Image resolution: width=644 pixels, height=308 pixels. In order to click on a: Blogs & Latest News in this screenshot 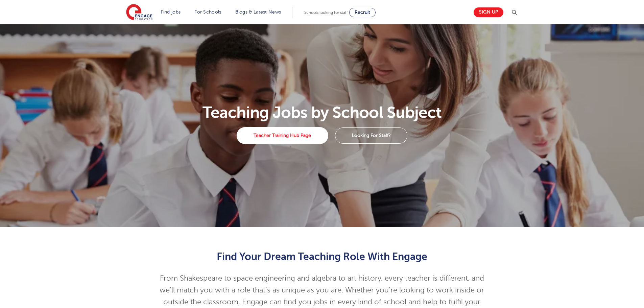, I will do `click(258, 12)`.